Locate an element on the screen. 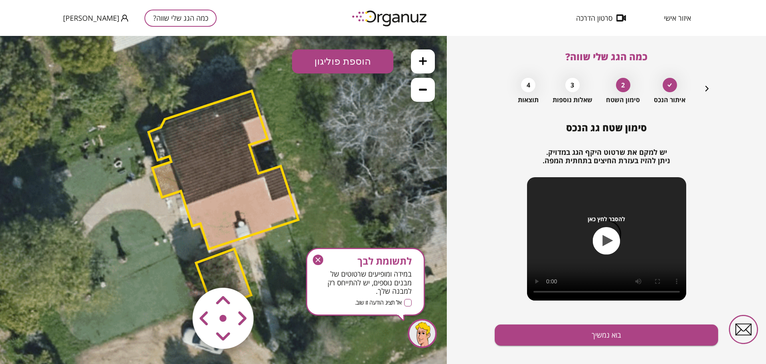 The height and width of the screenshot is (364, 766). button: סרטון הדרכה is located at coordinates (601, 18).